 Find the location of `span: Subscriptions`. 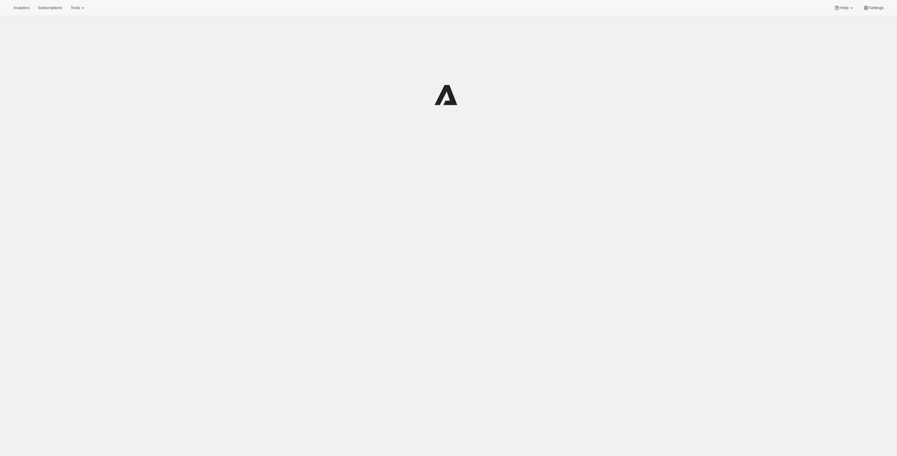

span: Subscriptions is located at coordinates (50, 8).